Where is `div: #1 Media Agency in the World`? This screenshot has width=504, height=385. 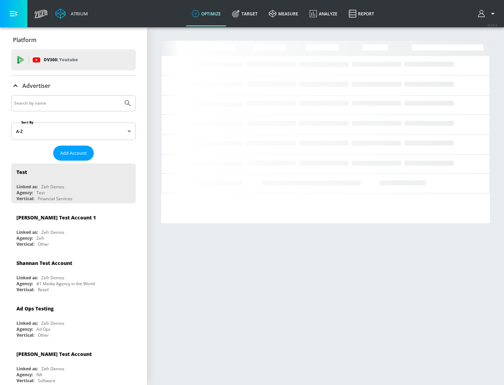
div: #1 Media Agency in the World is located at coordinates (65, 283).